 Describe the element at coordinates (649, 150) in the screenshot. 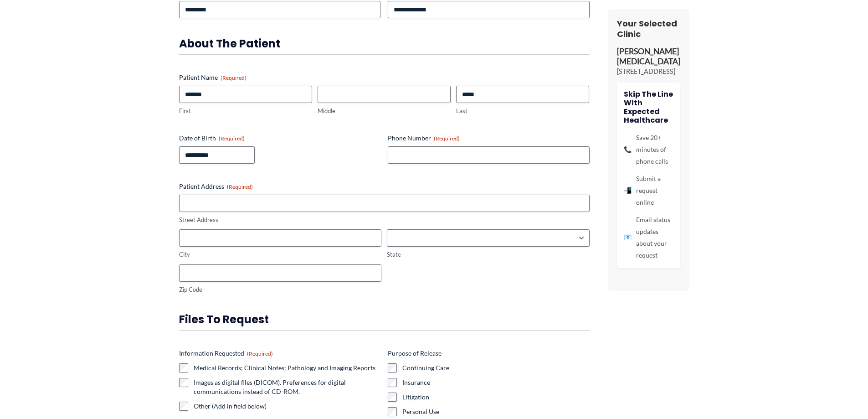

I see `li: Save 20+ minutes of phone calls` at that location.